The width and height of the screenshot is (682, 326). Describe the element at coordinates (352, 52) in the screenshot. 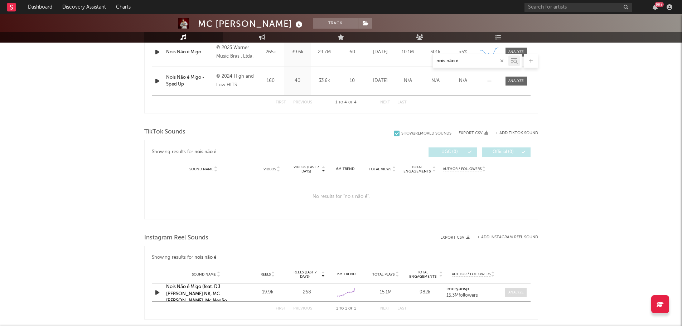

I see `div: 60` at that location.